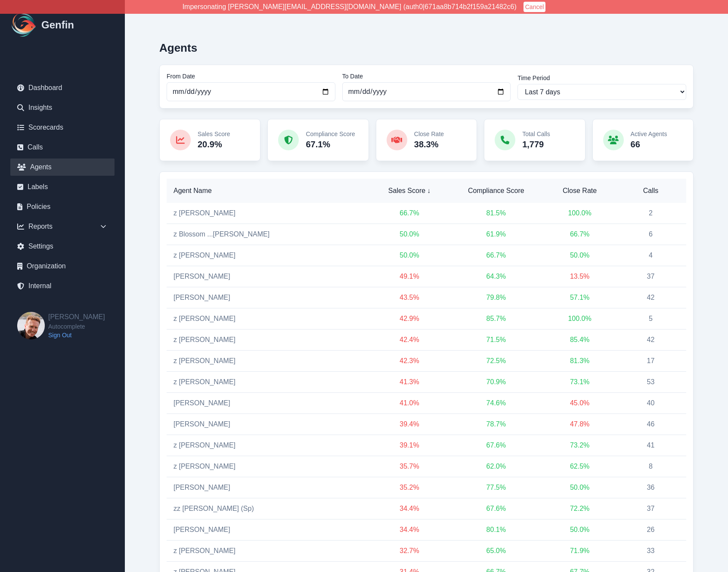 Image resolution: width=728 pixels, height=572 pixels. Describe the element at coordinates (62, 187) in the screenshot. I see `a: Labels` at that location.